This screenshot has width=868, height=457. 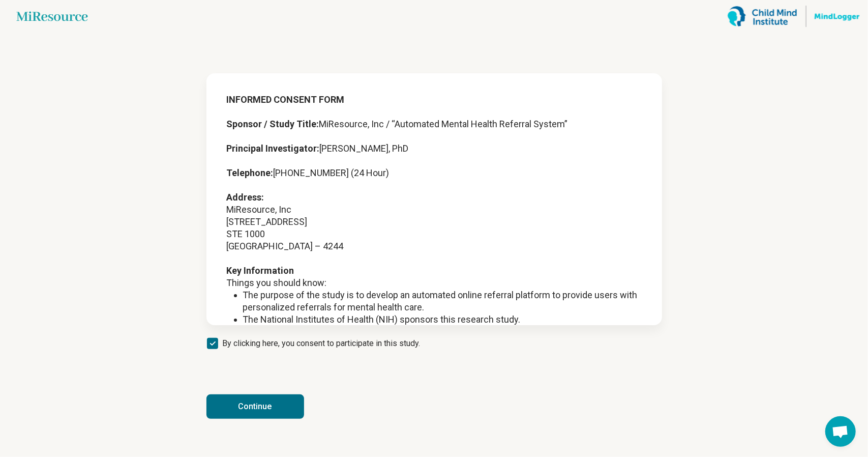 What do you see at coordinates (250, 173) in the screenshot?
I see `strong: Telephone:` at bounding box center [250, 173].